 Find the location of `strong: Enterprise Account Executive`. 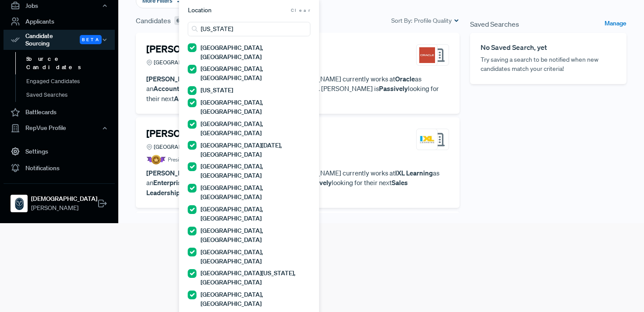

strong: Enterprise Account Executive is located at coordinates (198, 183).